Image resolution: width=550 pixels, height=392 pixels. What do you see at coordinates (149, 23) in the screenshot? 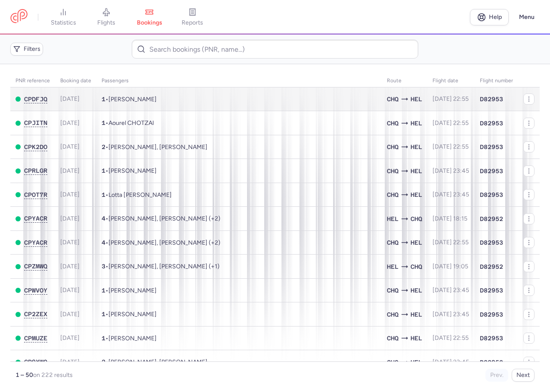
I see `span: bookings` at bounding box center [149, 23].